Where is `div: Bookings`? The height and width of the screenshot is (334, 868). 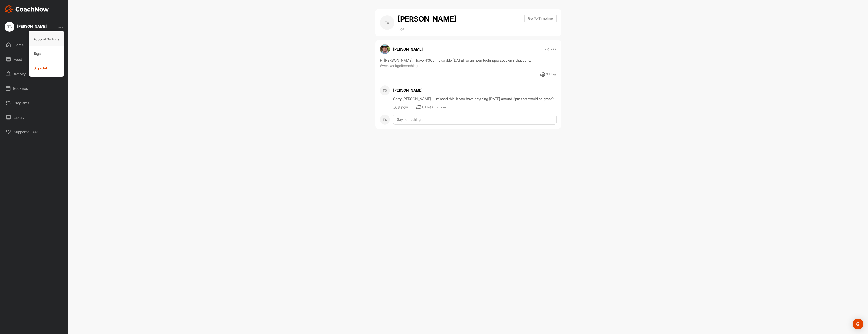 div: Bookings is located at coordinates (34, 89).